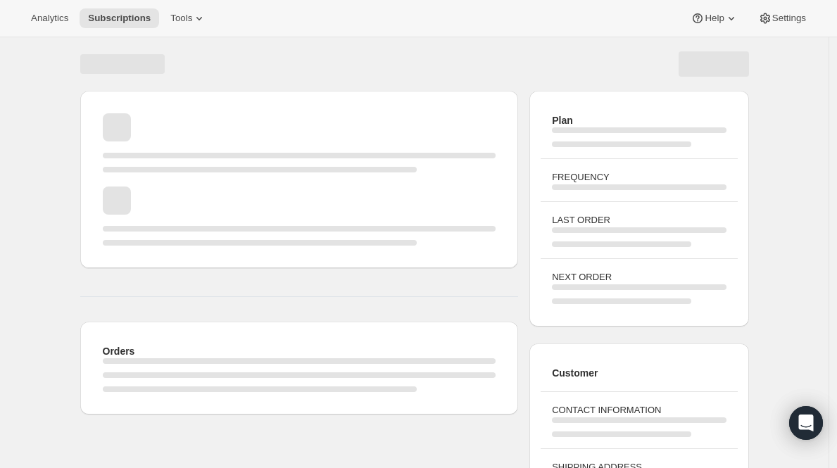  I want to click on h3: CONTACT INFORMATION, so click(638, 410).